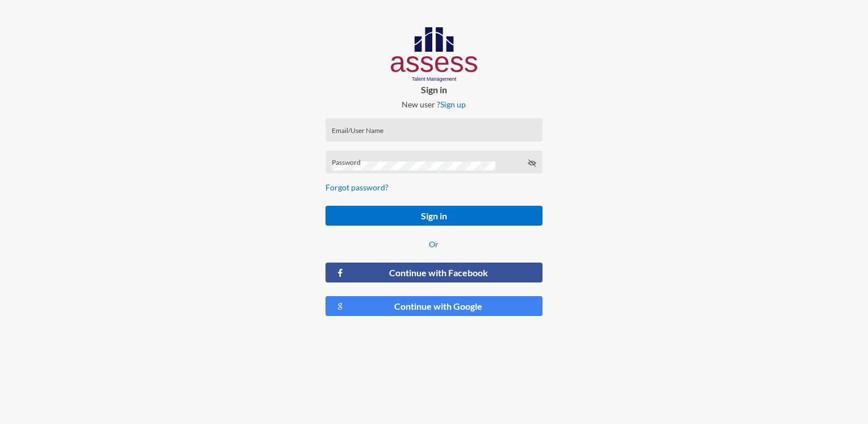 The height and width of the screenshot is (424, 868). I want to click on button: Continue with Facebook, so click(433, 272).